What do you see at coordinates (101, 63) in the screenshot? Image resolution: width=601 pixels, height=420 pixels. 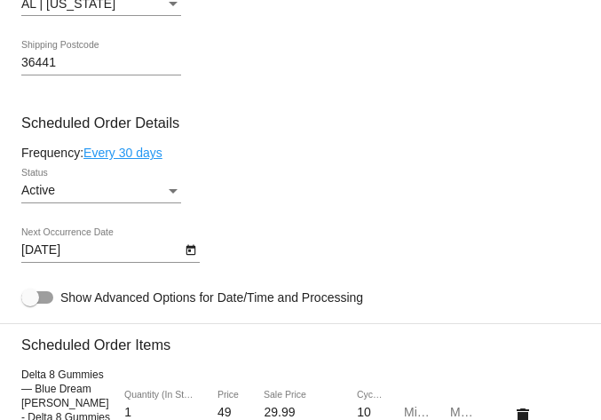 I see `input: Shipping Postcode` at bounding box center [101, 63].